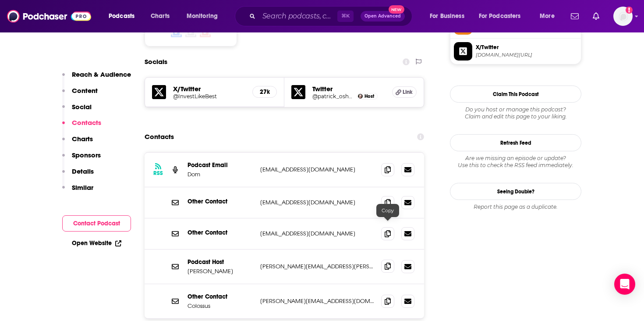  I want to click on button: Open AdvancedNew, so click(383, 16).